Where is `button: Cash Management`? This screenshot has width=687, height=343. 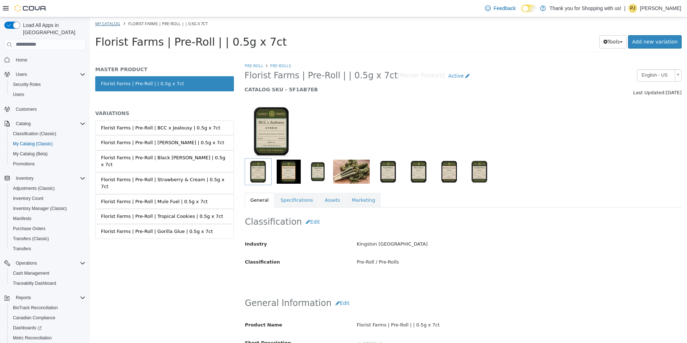
button: Cash Management is located at coordinates (48, 273).